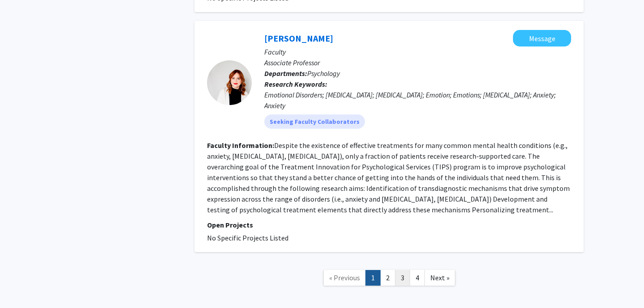  I want to click on a: 4, so click(417, 277).